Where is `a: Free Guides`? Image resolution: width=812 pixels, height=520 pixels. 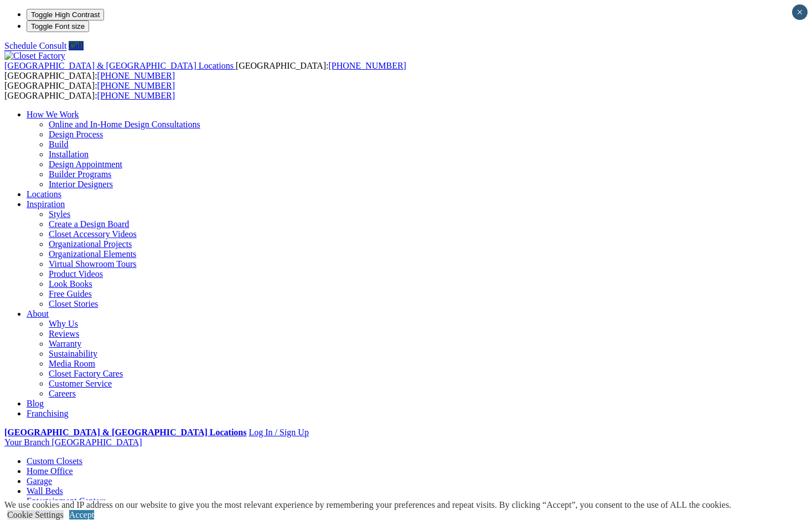 a: Free Guides is located at coordinates (71, 293).